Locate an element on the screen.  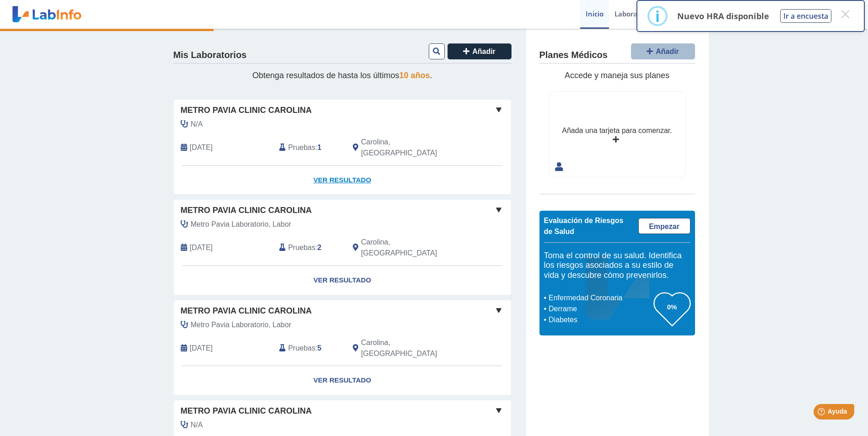
div: Añada una tarjeta para comenzar. is located at coordinates (617, 131).